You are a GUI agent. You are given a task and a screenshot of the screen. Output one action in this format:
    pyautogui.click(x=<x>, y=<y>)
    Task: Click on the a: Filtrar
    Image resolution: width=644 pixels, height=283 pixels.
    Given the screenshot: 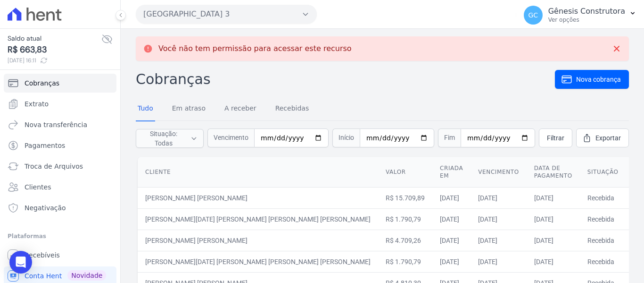 What is the action you would take?
    pyautogui.click(x=555, y=138)
    